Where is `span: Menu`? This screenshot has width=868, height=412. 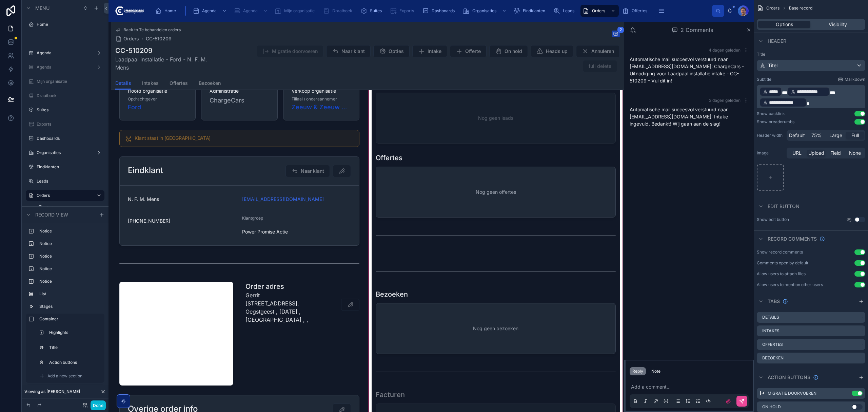
span: Menu is located at coordinates (42, 8).